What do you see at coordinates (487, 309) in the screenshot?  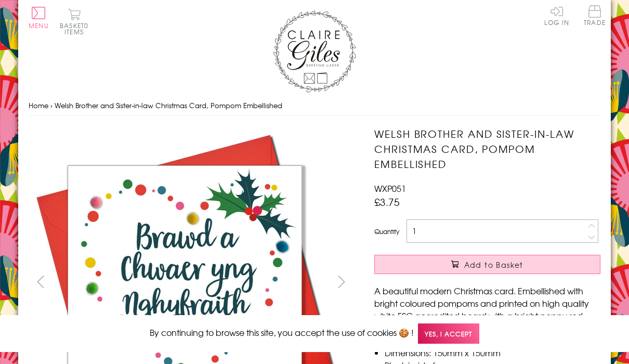 I see `p: A beautiful modern Christmas card. Embellished with bright coloured pompoms and printed on high q...` at bounding box center [487, 309].